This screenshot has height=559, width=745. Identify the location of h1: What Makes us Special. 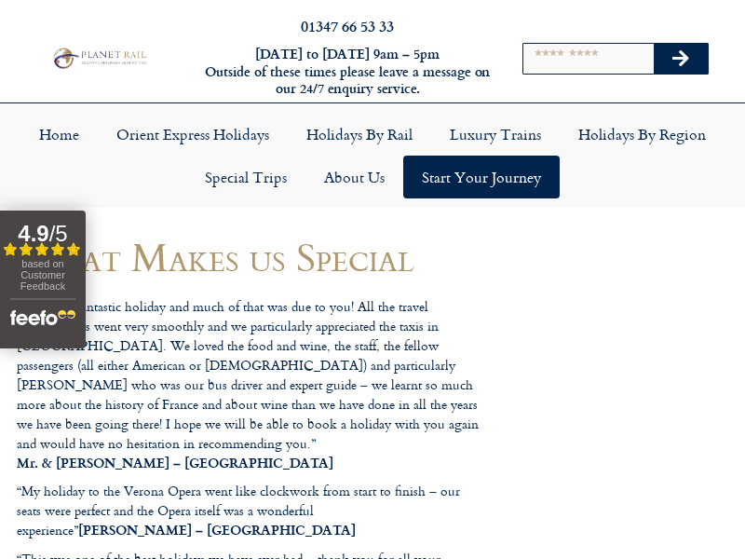
(251, 256).